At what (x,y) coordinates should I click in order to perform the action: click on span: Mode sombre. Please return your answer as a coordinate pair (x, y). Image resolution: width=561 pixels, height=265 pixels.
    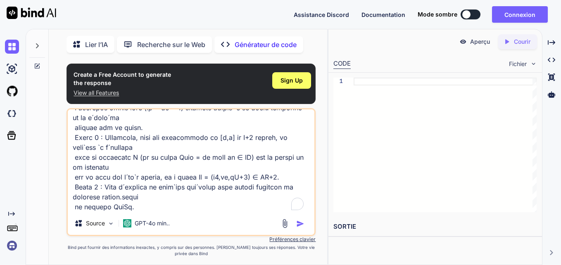
    Looking at the image, I should click on (437, 14).